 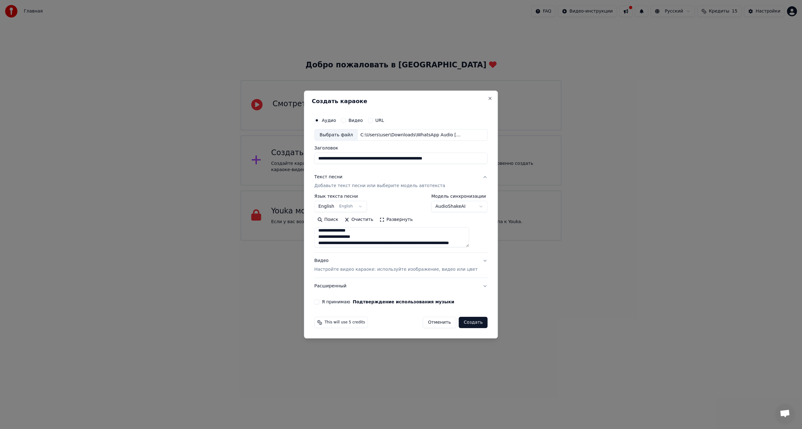 I want to click on div: Видео, so click(x=396, y=265).